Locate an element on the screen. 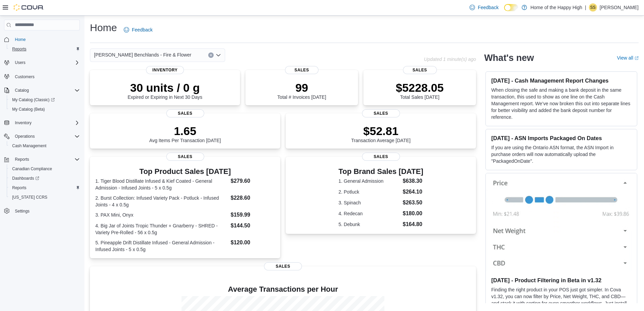 The width and height of the screenshot is (644, 311). dt: 2. Potluck is located at coordinates (369, 192).